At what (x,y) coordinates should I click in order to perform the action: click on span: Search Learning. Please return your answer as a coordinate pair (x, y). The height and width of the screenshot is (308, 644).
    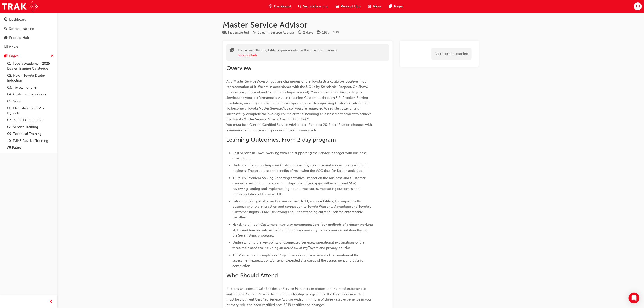
    Looking at the image, I should click on (316, 6).